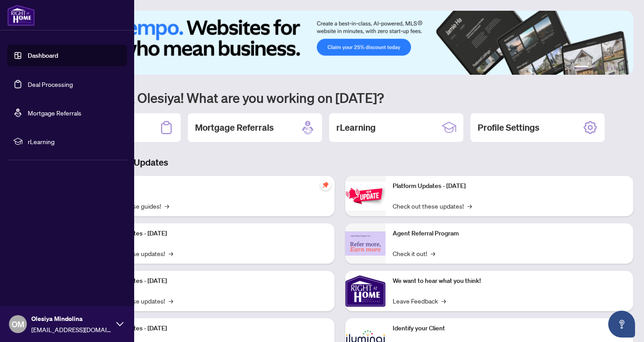 This screenshot has height=342, width=644. What do you see at coordinates (419, 301) in the screenshot?
I see `a: Leave Feedback→` at bounding box center [419, 301].